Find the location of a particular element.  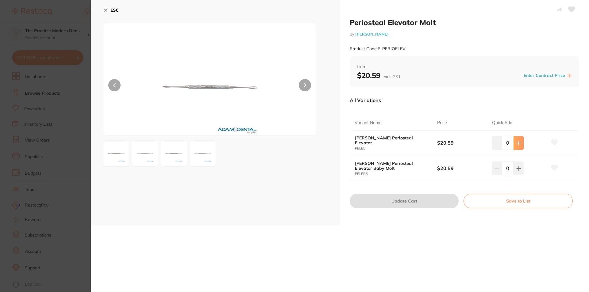

small: PELEB5 is located at coordinates (396, 174).